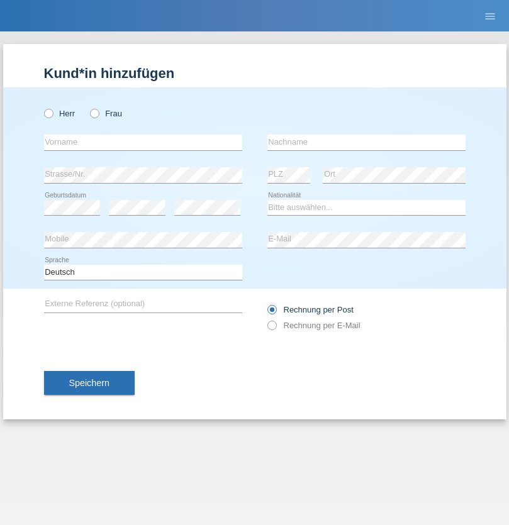  Describe the element at coordinates (314, 325) in the screenshot. I see `label: Rechnung per E-Mail` at that location.